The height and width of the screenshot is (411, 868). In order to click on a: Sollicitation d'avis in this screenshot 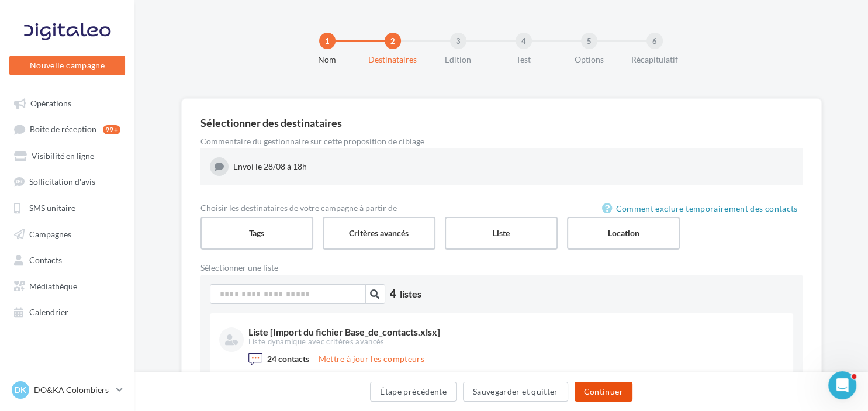, I will do `click(67, 181)`.